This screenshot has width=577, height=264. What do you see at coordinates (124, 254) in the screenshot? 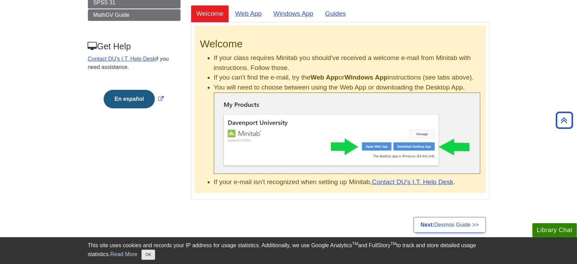
I see `a: Read More` at bounding box center [124, 254].